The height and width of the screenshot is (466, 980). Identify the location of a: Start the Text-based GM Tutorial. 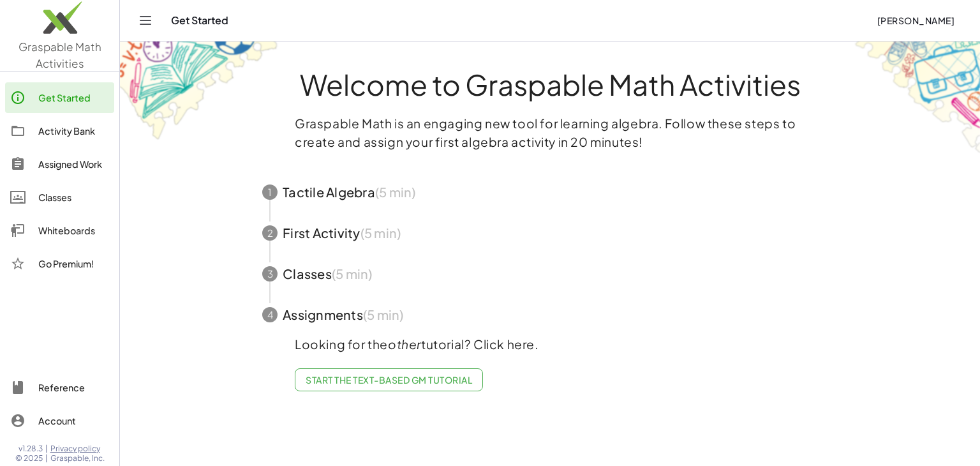
(388, 380).